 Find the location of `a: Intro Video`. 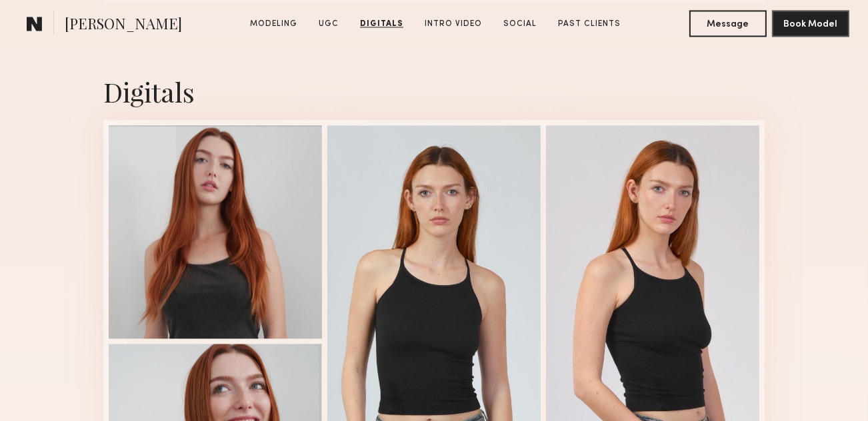

a: Intro Video is located at coordinates (454, 24).